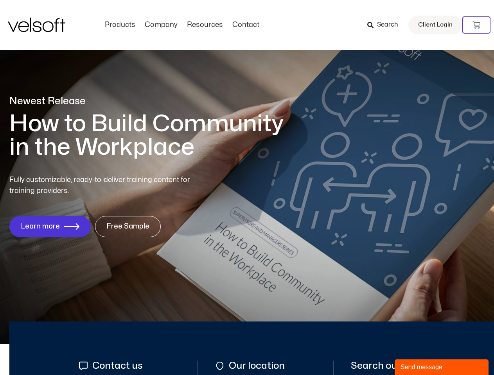  I want to click on a: ProductsMenu Toggle, so click(120, 25).